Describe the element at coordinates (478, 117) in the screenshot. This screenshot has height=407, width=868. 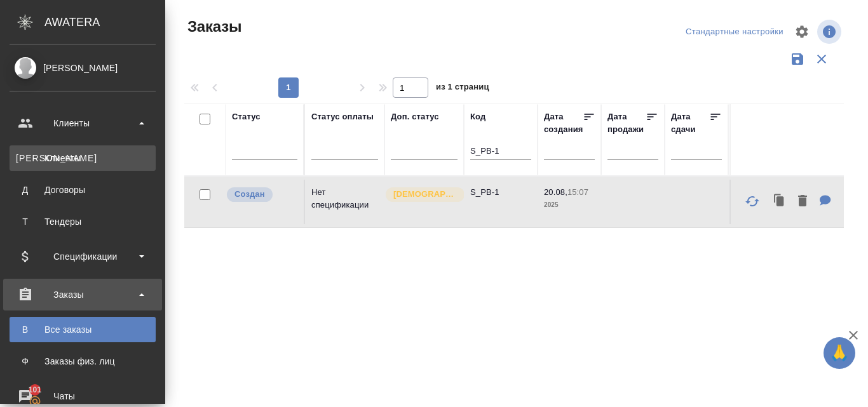
I see `div: Код` at that location.